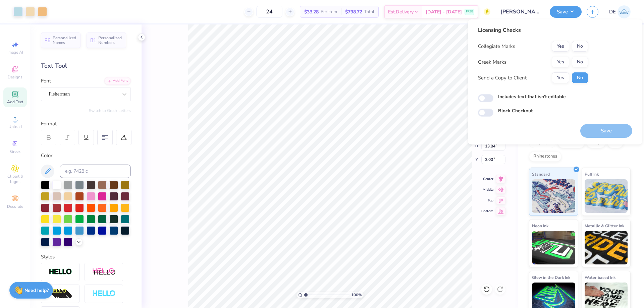 This screenshot has width=644, height=308. I want to click on span: DE, so click(612, 11).